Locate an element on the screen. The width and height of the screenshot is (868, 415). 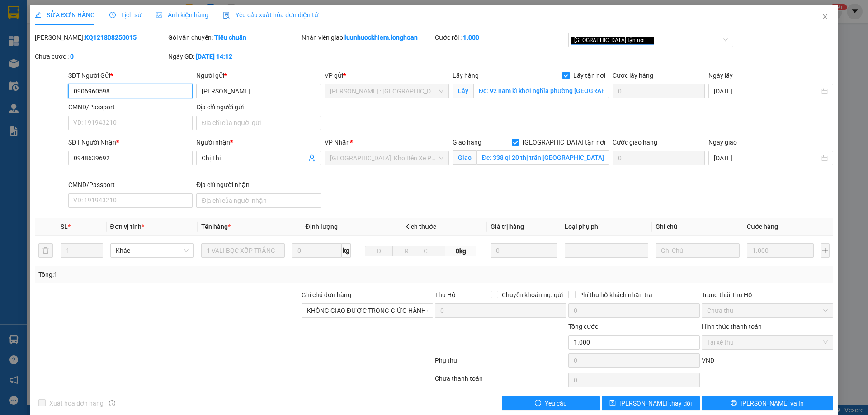
input: D is located at coordinates (379, 251).